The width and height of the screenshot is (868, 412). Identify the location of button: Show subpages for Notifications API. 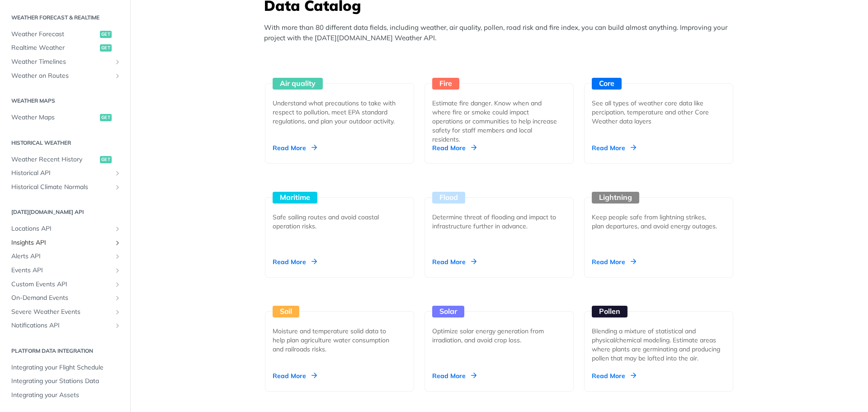
(117, 326).